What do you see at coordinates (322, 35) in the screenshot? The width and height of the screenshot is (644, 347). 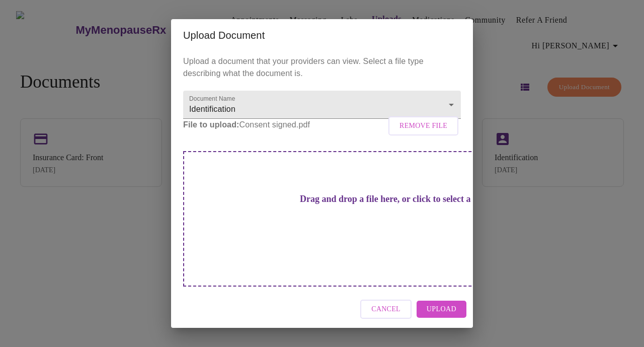 I see `h2: Upload Document` at bounding box center [322, 35].